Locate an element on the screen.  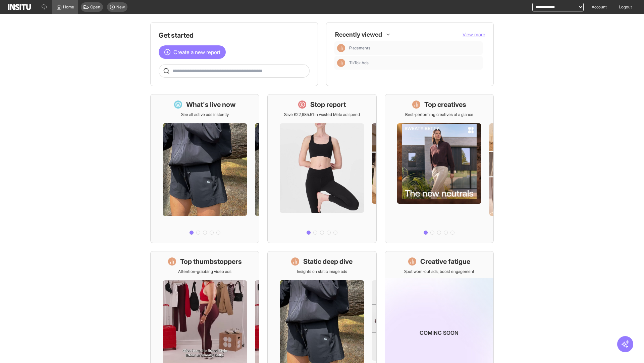
img: Logo is located at coordinates (19, 7).